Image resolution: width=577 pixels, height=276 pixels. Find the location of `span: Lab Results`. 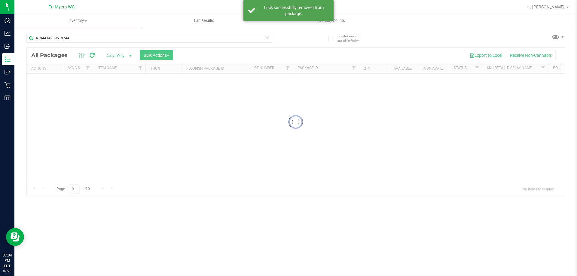

span: Lab Results is located at coordinates (204, 21).